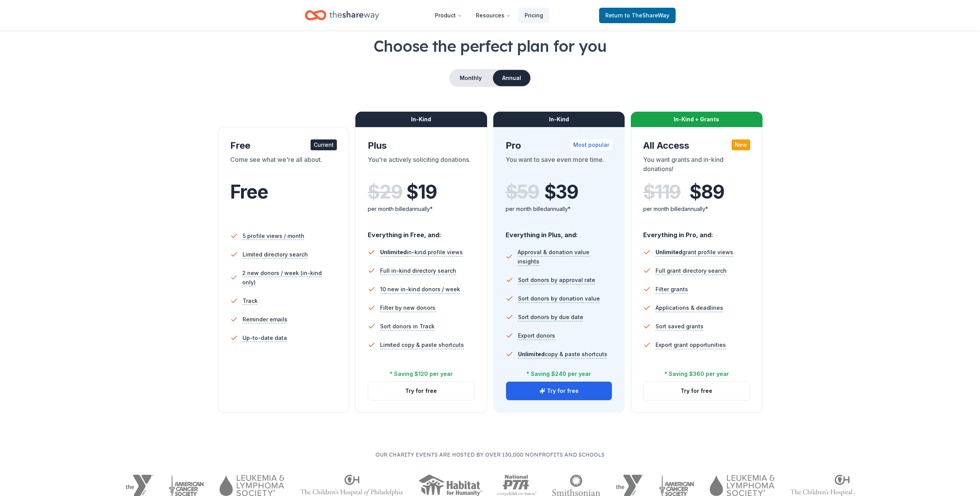 The image size is (980, 496). Describe the element at coordinates (489, 15) in the screenshot. I see `nav: Main` at that location.